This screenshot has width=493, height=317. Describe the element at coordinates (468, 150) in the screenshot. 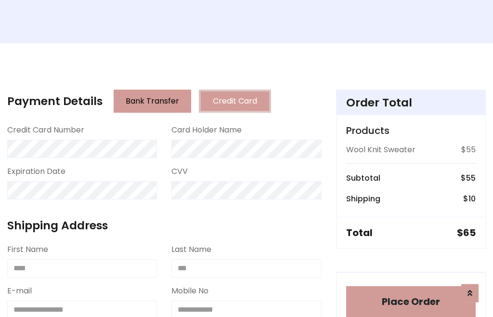

I see `p: $55` at that location.